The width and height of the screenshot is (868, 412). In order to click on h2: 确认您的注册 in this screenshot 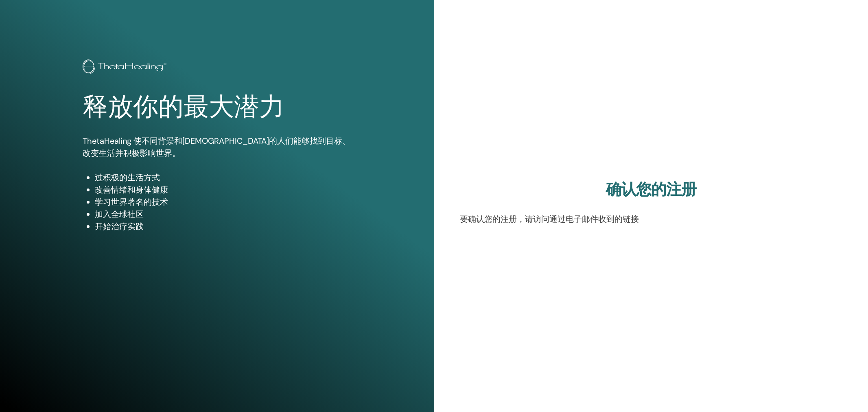, I will do `click(652, 190)`.